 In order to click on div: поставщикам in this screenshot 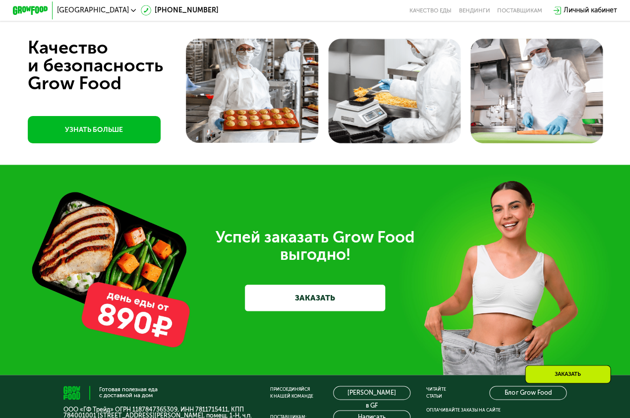, I will do `click(519, 10)`.